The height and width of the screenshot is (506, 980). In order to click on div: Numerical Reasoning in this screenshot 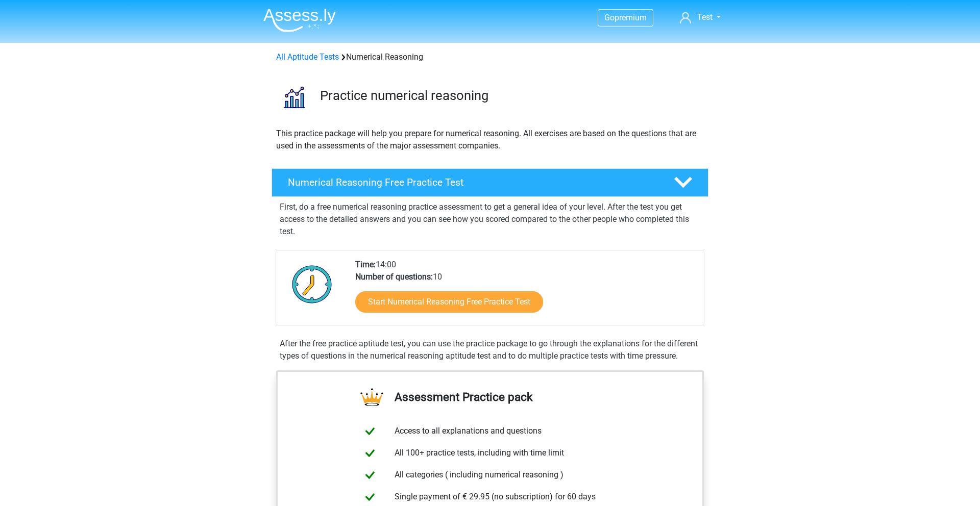, I will do `click(490, 57)`.